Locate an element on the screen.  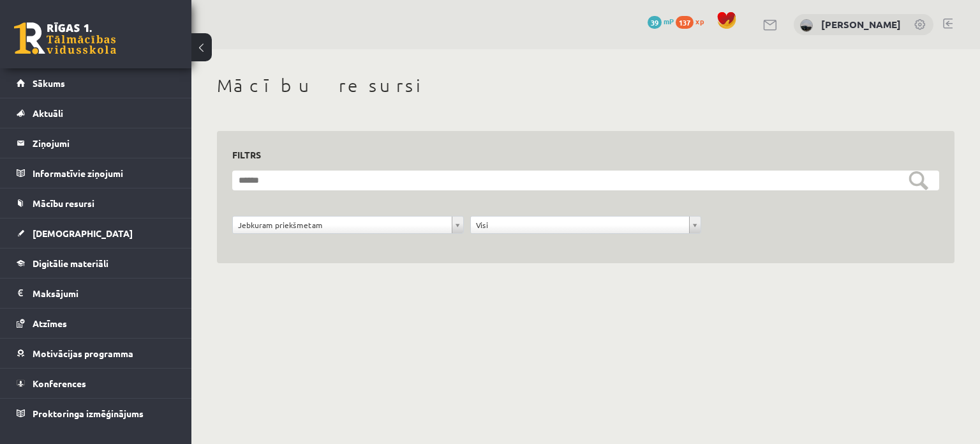
a: Konferences is located at coordinates (95, 383).